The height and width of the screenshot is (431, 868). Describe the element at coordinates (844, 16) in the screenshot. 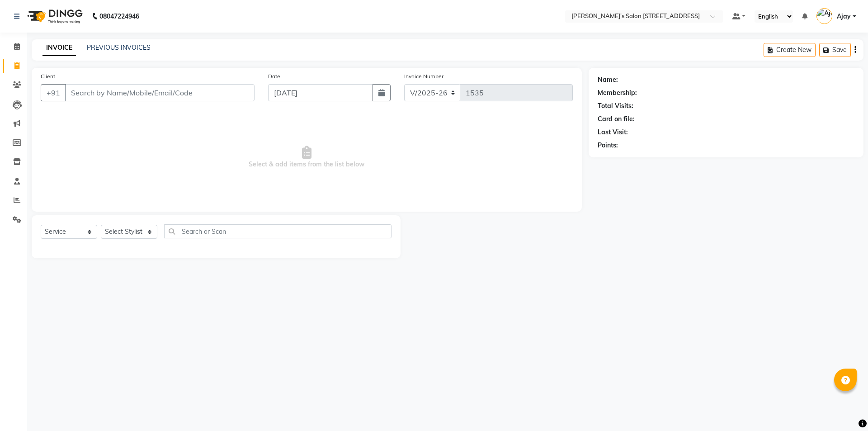

I see `span: Ajay` at that location.